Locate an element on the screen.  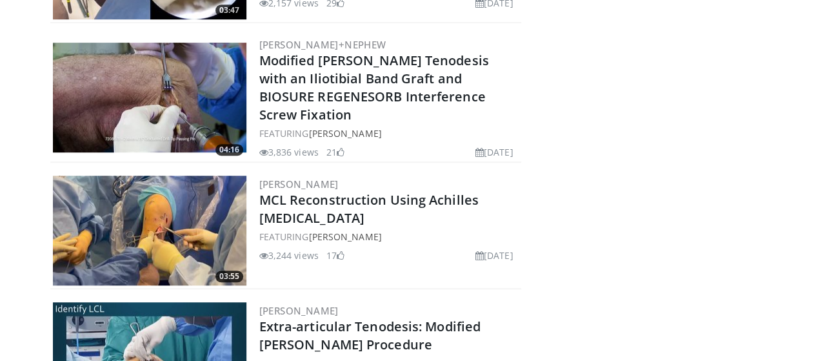
a: 04:16 is located at coordinates (150, 97).